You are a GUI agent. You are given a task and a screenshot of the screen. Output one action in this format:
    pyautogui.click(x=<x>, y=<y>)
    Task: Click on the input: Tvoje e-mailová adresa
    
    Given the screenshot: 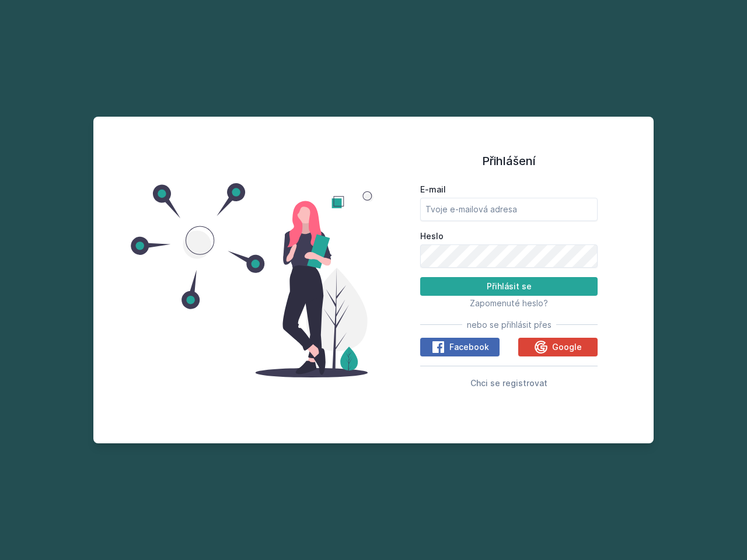 What is the action you would take?
    pyautogui.click(x=509, y=209)
    